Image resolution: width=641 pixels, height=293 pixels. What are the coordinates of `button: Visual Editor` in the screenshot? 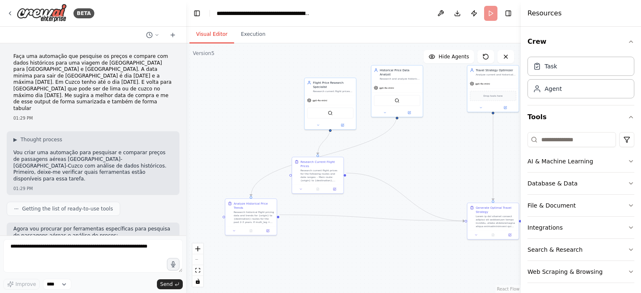 It's located at (211, 35).